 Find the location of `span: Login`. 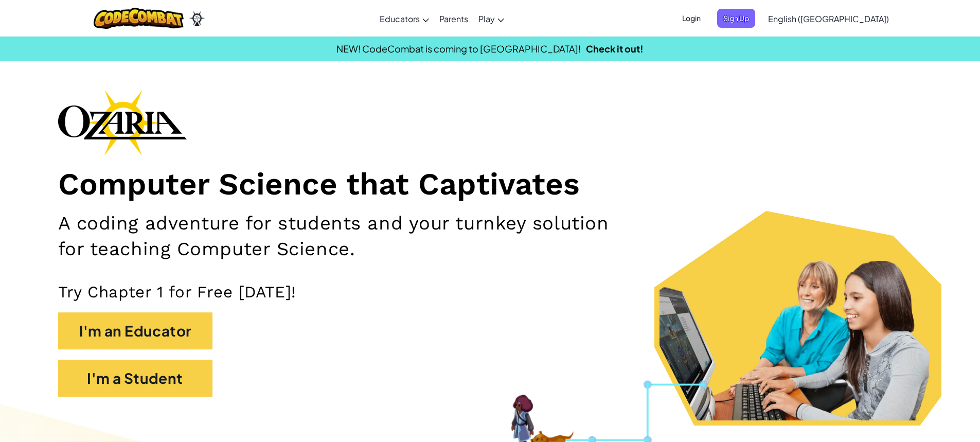

span: Login is located at coordinates (691, 18).